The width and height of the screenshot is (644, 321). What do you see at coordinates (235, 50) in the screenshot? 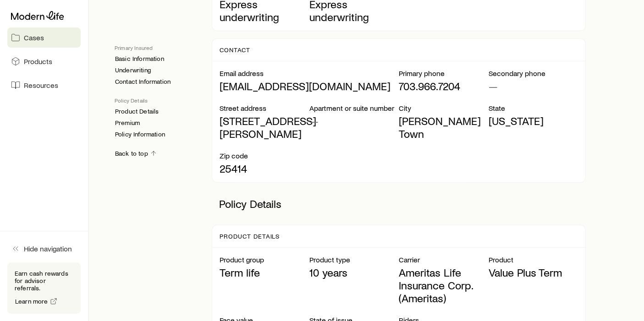
I see `p: Contact` at bounding box center [235, 50].